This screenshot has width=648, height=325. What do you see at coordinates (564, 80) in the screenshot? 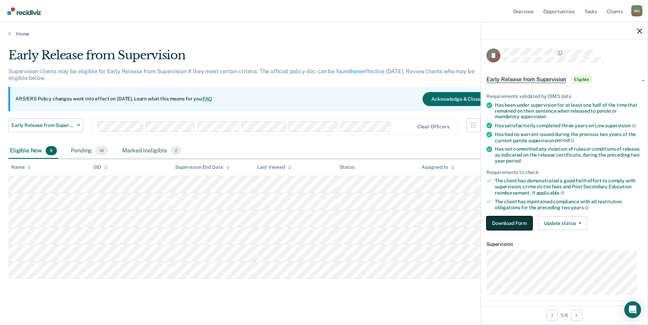
I see `div: Early Release from SupervisionEligible` at bounding box center [564, 80].